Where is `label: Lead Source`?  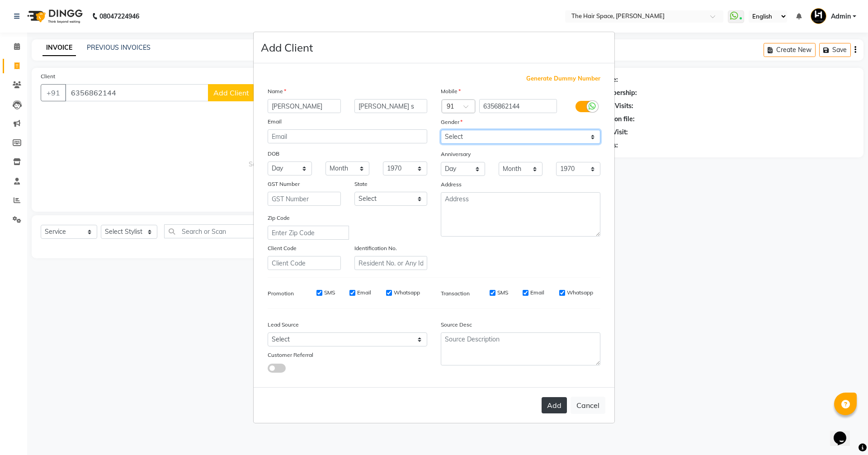
label: Lead Source is located at coordinates (283, 325).